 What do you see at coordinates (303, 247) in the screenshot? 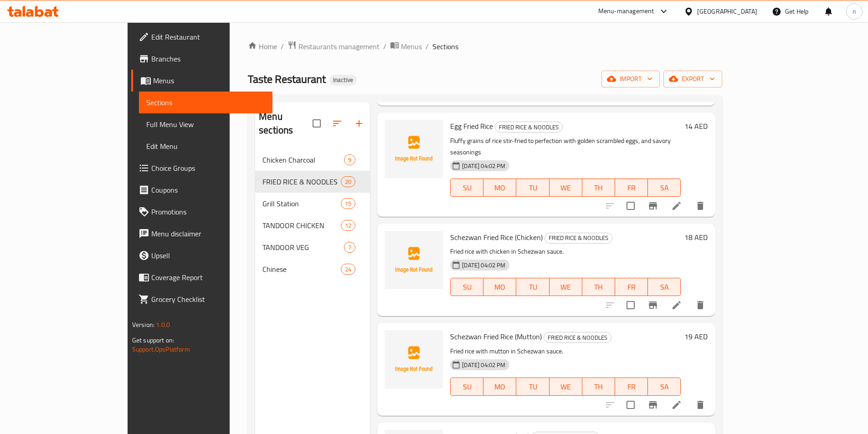
I see `div: TANDOOR VEG` at bounding box center [303, 247].